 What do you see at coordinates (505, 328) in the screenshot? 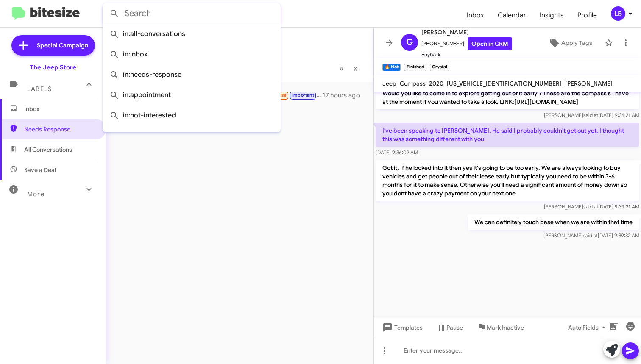
I see `span: Mark Inactive` at bounding box center [505, 328].